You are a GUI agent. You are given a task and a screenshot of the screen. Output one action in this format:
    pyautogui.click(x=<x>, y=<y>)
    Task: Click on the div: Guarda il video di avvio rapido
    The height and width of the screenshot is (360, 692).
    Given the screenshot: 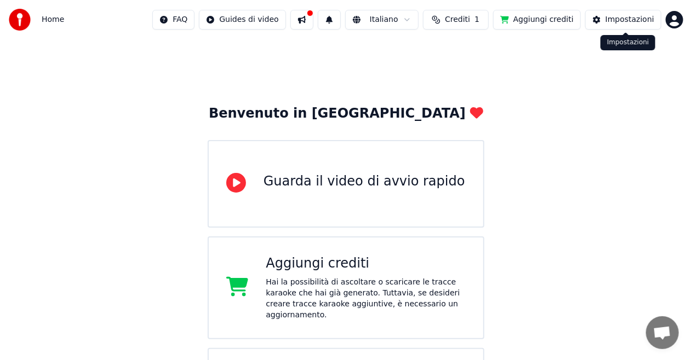 What is the action you would take?
    pyautogui.click(x=364, y=182)
    